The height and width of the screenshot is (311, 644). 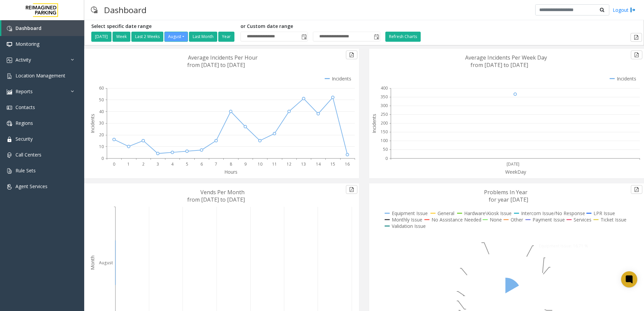 What do you see at coordinates (129, 164) in the screenshot?
I see `text: 1` at bounding box center [129, 164].